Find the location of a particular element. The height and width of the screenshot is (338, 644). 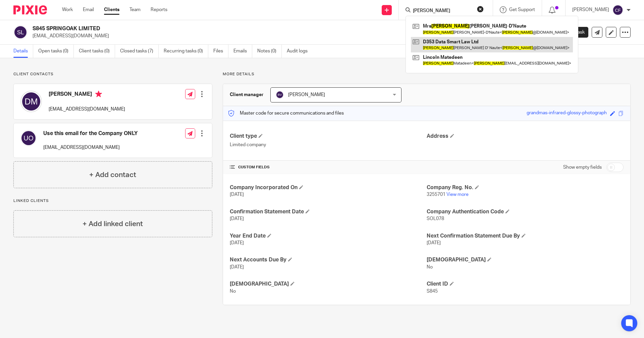

h4: Next Accounts Due By is located at coordinates (328, 259).